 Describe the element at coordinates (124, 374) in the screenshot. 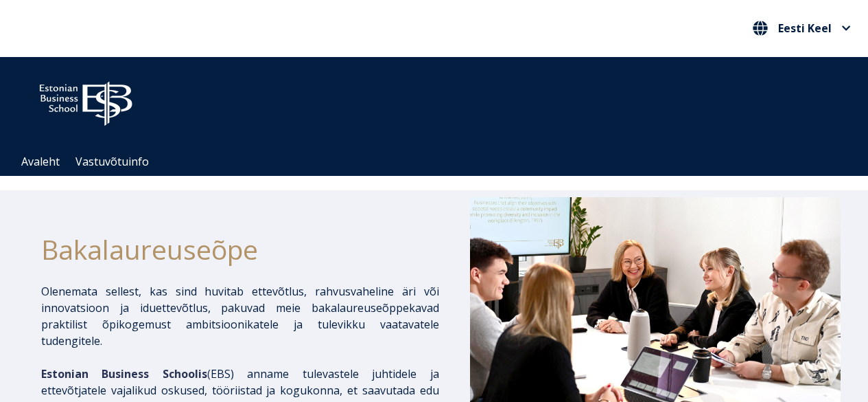

I see `span: Estonian Business Schoolis` at that location.